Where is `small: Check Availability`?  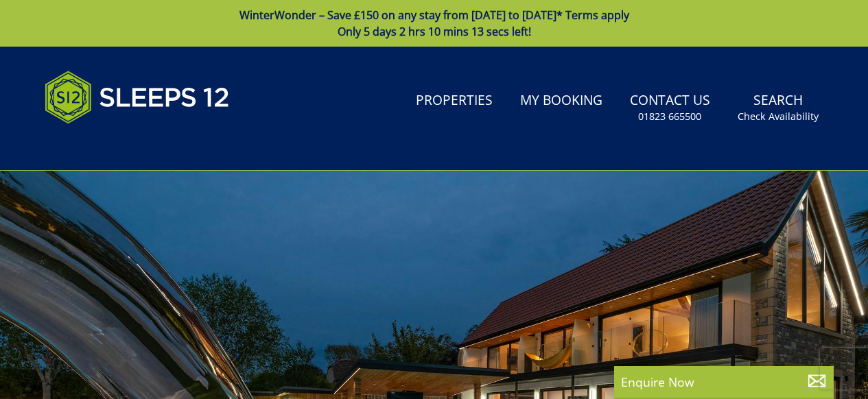 small: Check Availability is located at coordinates (778, 116).